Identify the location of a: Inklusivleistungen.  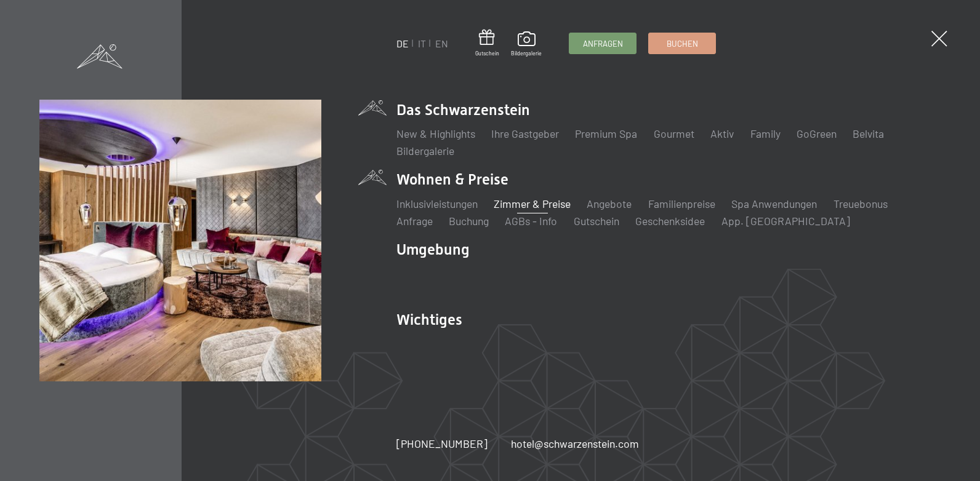
(437, 203).